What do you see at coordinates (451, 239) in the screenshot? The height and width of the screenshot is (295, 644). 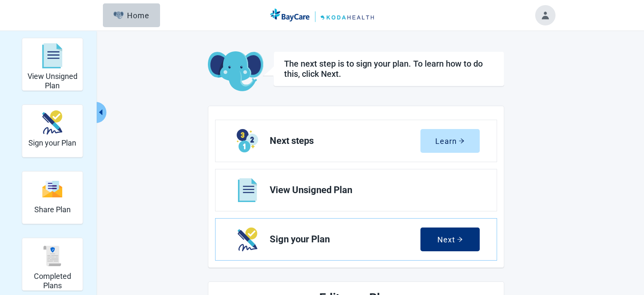 I see `button: Nextarrow-right` at bounding box center [451, 239].